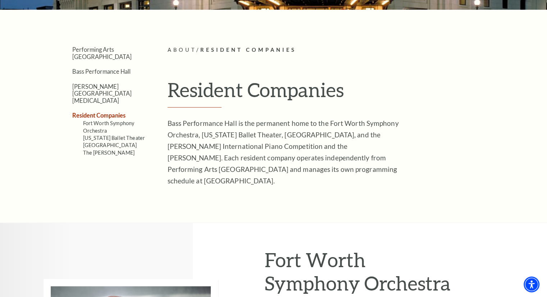 This screenshot has width=547, height=297. Describe the element at coordinates (99, 115) in the screenshot. I see `a: Resident Companies` at that location.